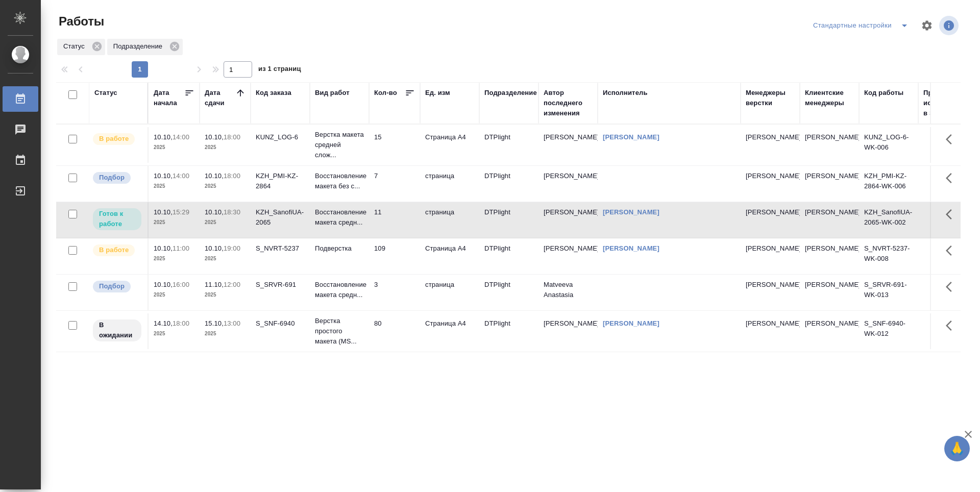 The height and width of the screenshot is (492, 980). I want to click on p: 11.10,, so click(214, 284).